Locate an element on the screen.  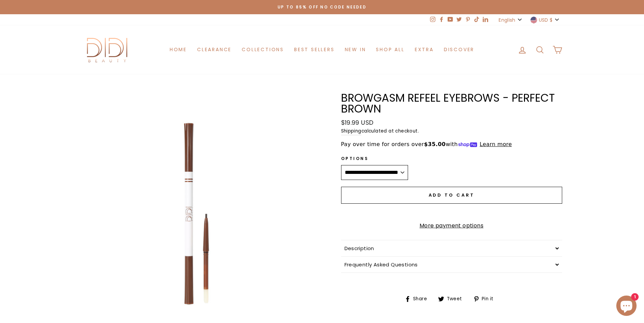
span: Description is located at coordinates (359, 248).